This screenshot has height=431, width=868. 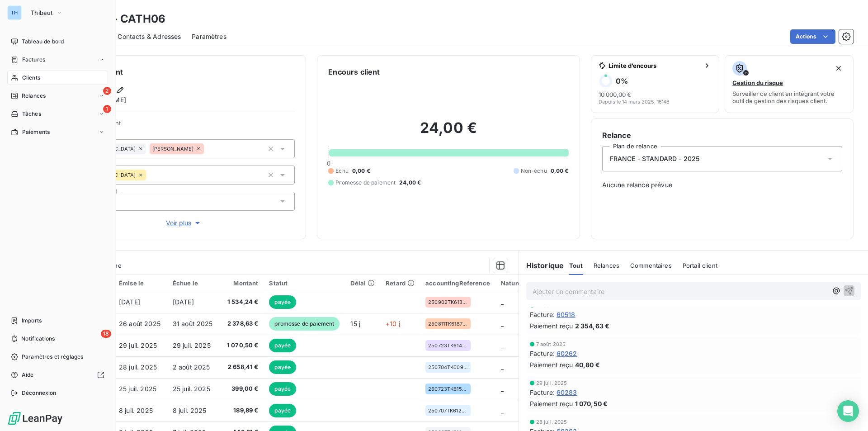 I want to click on span: 250707TK61285NG/B, so click(x=448, y=411).